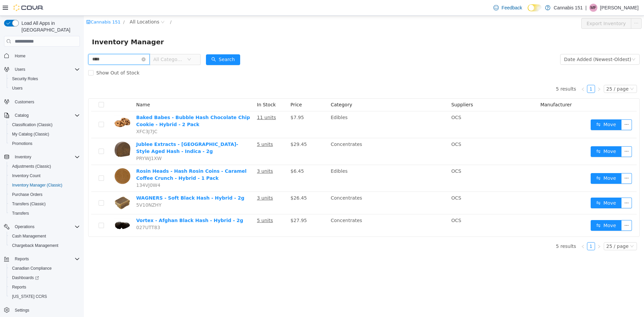  What do you see at coordinates (45, 204) in the screenshot?
I see `span: Transfers (Classic)` at bounding box center [45, 204].